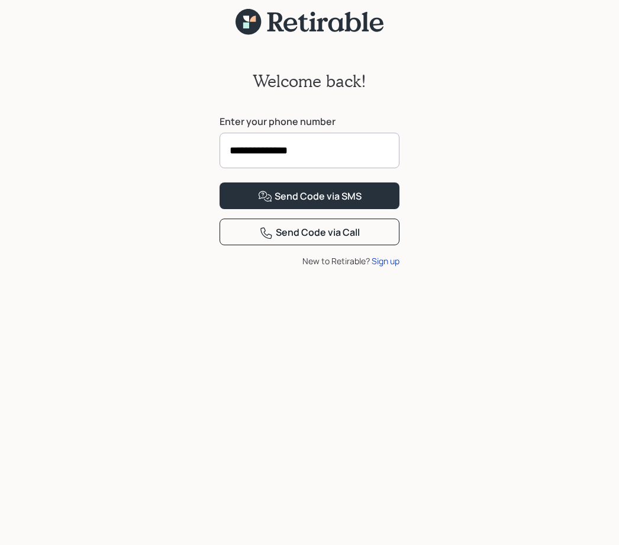 The image size is (619, 545). What do you see at coordinates (310, 197) in the screenshot?
I see `div: Send Code via SMS` at bounding box center [310, 197].